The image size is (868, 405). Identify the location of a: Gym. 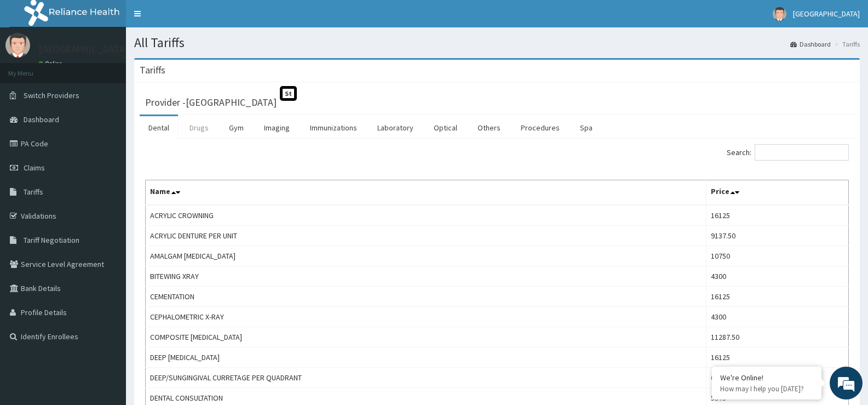
(236, 128).